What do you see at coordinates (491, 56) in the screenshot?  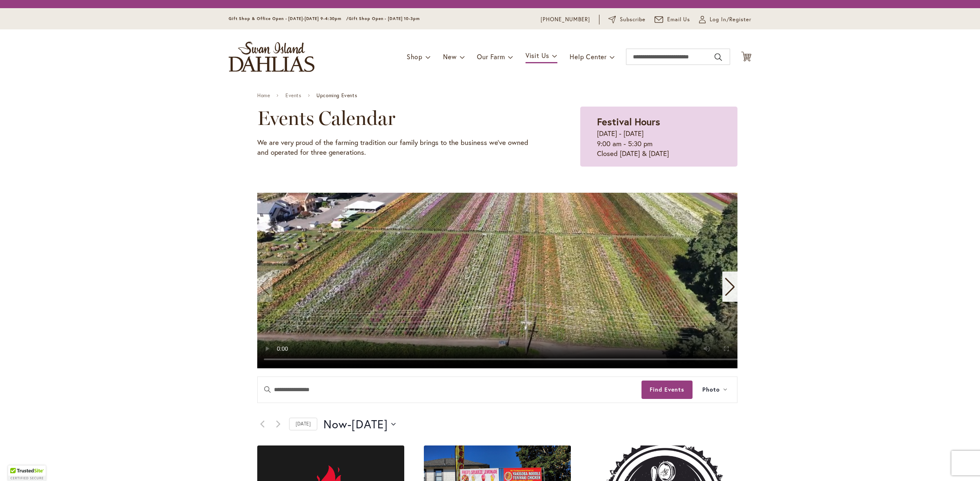 I see `span: Our Farm` at bounding box center [491, 56].